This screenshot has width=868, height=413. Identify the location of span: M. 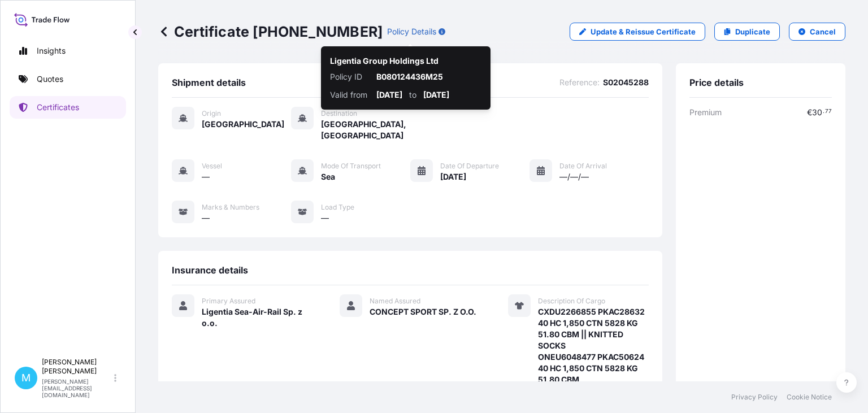
(26, 378).